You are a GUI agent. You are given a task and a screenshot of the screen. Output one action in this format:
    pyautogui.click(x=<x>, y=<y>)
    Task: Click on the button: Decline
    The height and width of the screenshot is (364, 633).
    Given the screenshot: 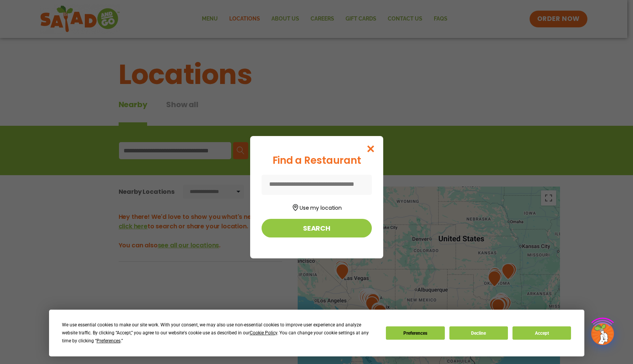 What is the action you would take?
    pyautogui.click(x=479, y=333)
    